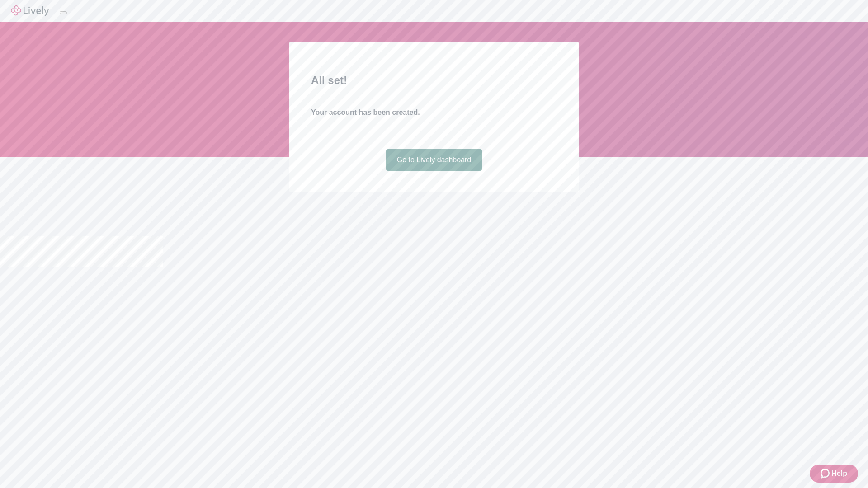 This screenshot has height=488, width=868. I want to click on a: Go to Lively dashboard, so click(434, 160).